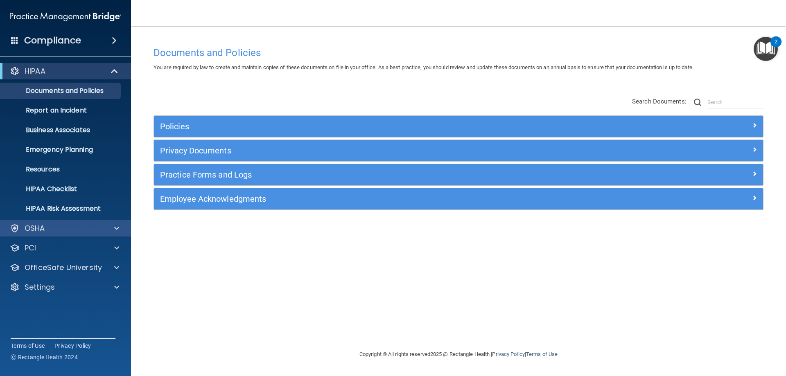 The image size is (786, 376). What do you see at coordinates (35, 71) in the screenshot?
I see `p: HIPAA` at bounding box center [35, 71].